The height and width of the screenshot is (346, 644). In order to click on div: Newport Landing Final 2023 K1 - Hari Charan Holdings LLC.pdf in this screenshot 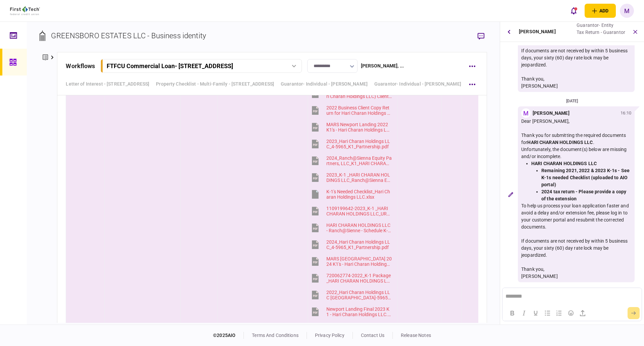, I will do `click(359, 311)`.